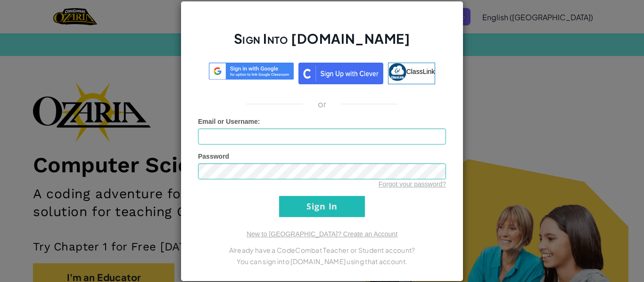 The image size is (644, 282). Describe the element at coordinates (213, 156) in the screenshot. I see `span: Password` at that location.